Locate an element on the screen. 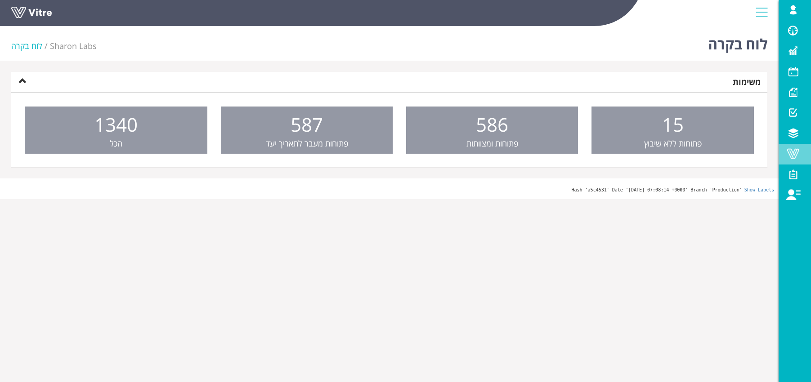 Image resolution: width=811 pixels, height=382 pixels. a: Show Labels is located at coordinates (759, 190).